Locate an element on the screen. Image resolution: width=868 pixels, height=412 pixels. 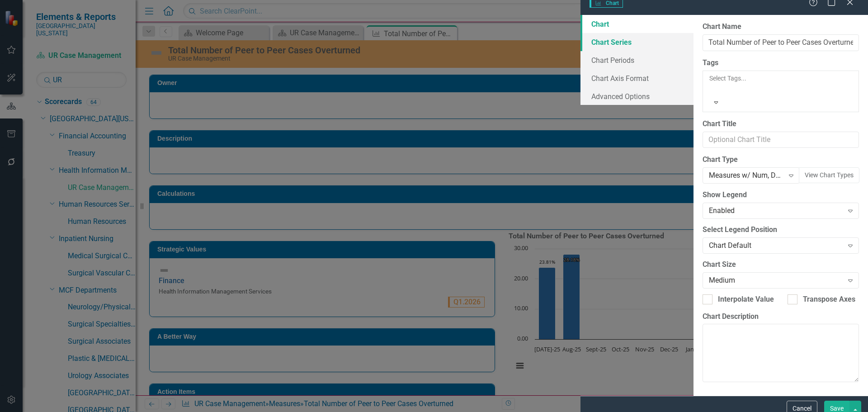
a: Chart Series is located at coordinates (637, 42).